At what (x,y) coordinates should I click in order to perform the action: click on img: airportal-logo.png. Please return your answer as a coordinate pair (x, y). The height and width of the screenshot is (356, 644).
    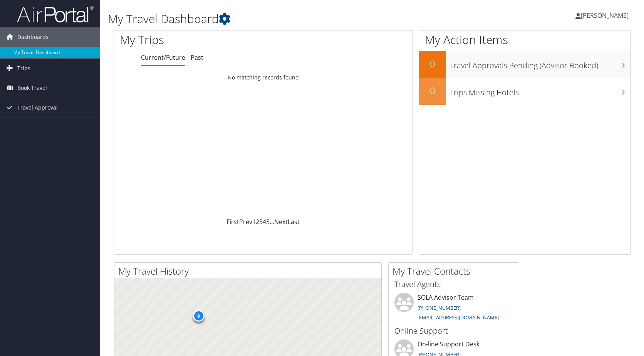
    Looking at the image, I should click on (55, 14).